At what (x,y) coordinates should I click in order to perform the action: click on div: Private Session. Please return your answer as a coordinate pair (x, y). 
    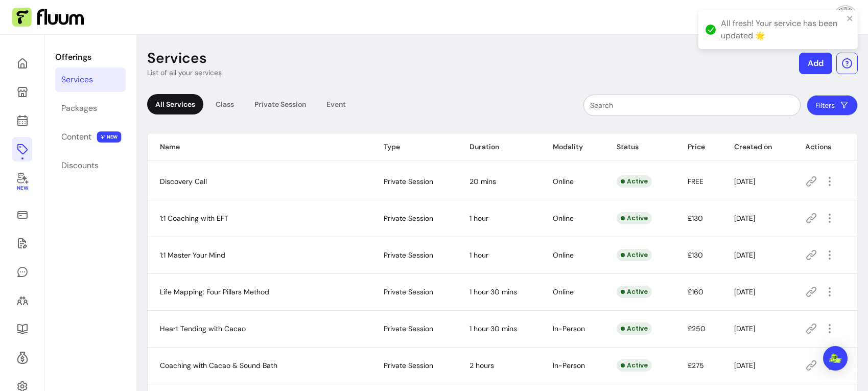
    Looking at the image, I should click on (280, 104).